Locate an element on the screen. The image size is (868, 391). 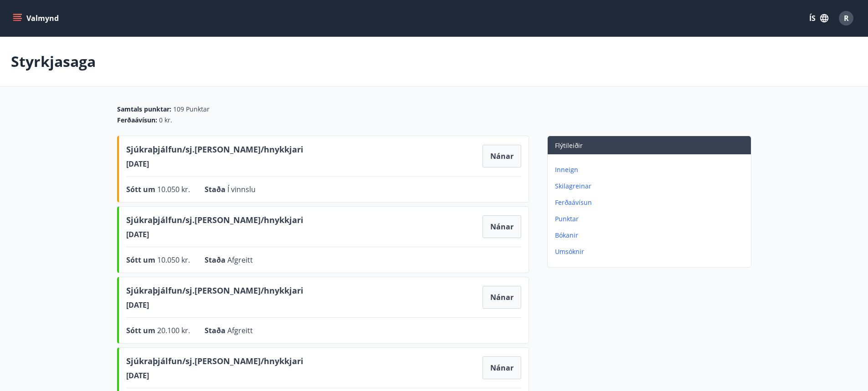
button: ÍS is located at coordinates (819, 18).